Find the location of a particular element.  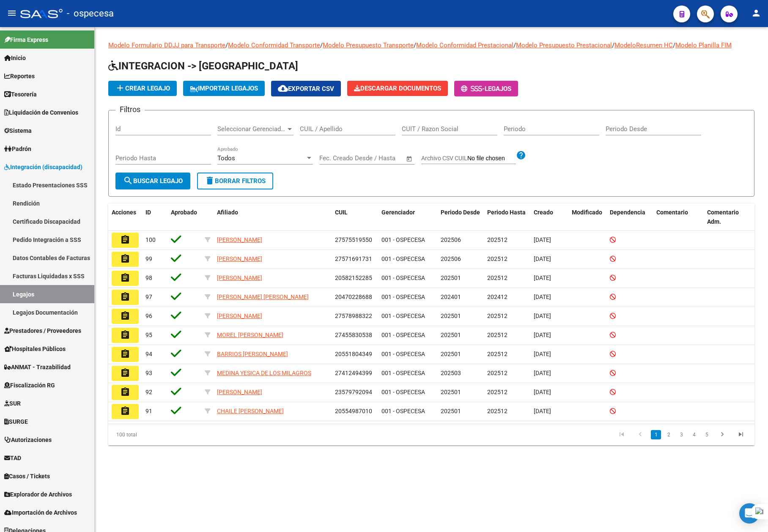

div: Open Intercom Messenger is located at coordinates (750, 513).